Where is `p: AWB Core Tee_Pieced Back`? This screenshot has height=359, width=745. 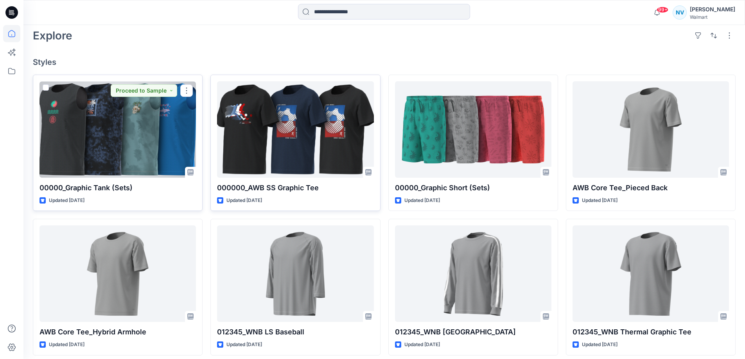
p: AWB Core Tee_Pieced Back is located at coordinates (651, 188).